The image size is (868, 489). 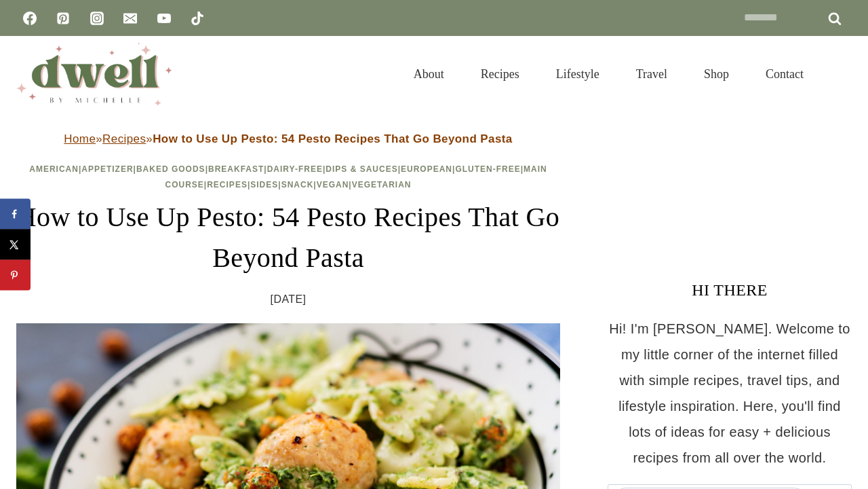 I want to click on a: Snack, so click(x=297, y=185).